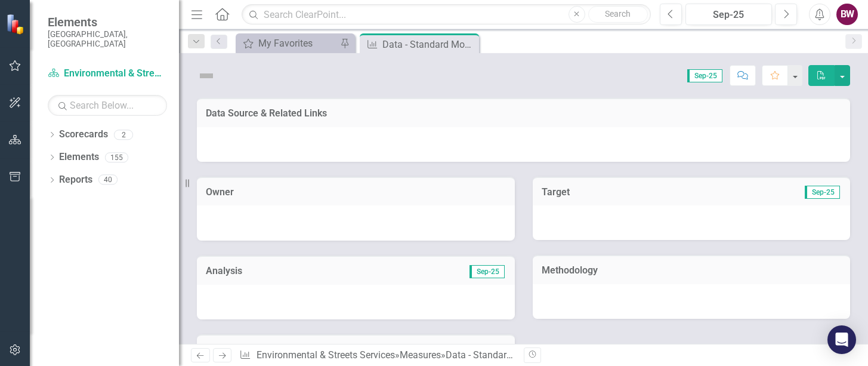 The width and height of the screenshot is (868, 366). What do you see at coordinates (618, 14) in the screenshot?
I see `span: Search` at bounding box center [618, 14].